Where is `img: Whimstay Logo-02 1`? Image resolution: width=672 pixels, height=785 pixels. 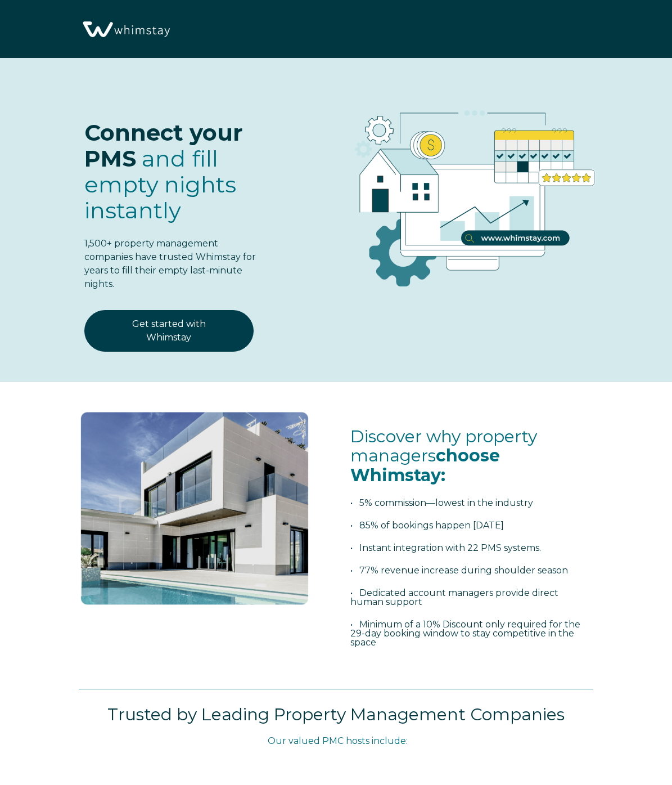
img: Whimstay Logo-02 1 is located at coordinates (125, 29).